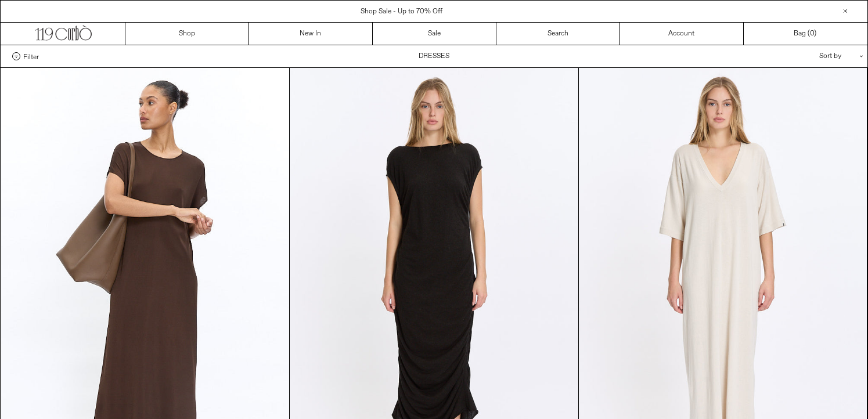 This screenshot has height=419, width=868. What do you see at coordinates (558, 33) in the screenshot?
I see `a: Search` at bounding box center [558, 33].